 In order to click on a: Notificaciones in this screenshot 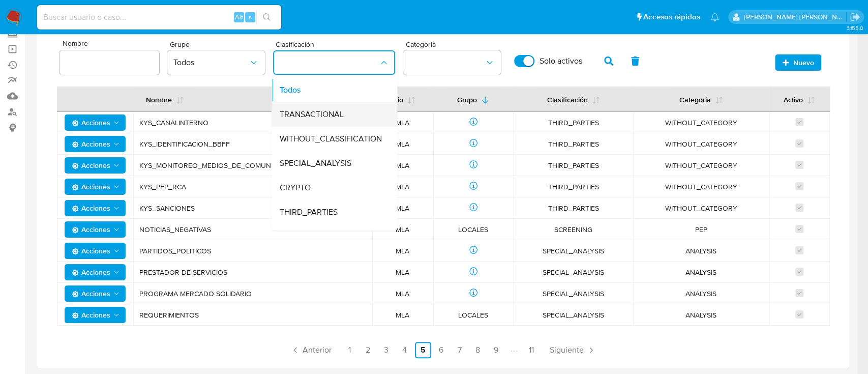, I will do `click(714, 17)`.